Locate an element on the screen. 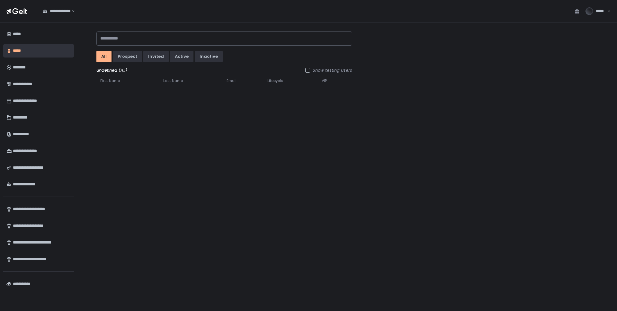 The image size is (617, 311). span: Last Name is located at coordinates (173, 81).